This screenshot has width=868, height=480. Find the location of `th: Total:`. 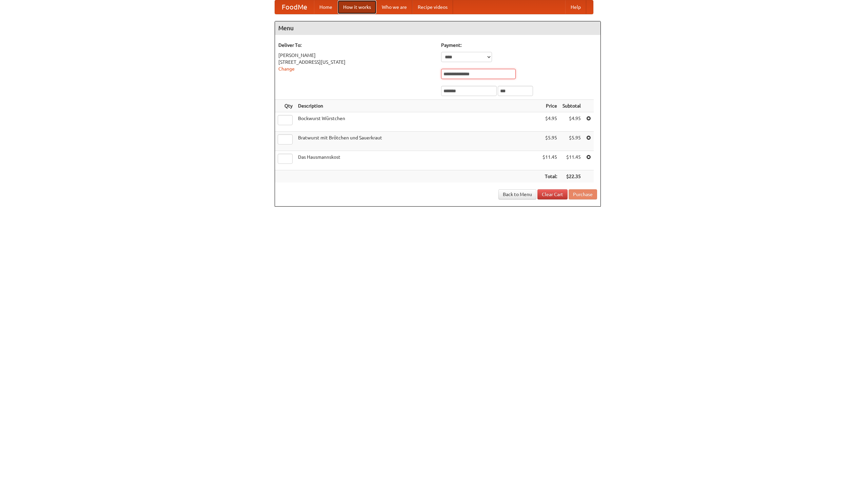

th: Total: is located at coordinates (550, 177).